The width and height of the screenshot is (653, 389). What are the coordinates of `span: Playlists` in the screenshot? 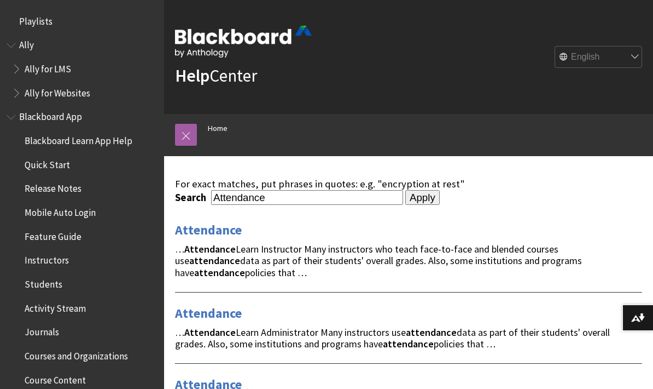 It's located at (36, 19).